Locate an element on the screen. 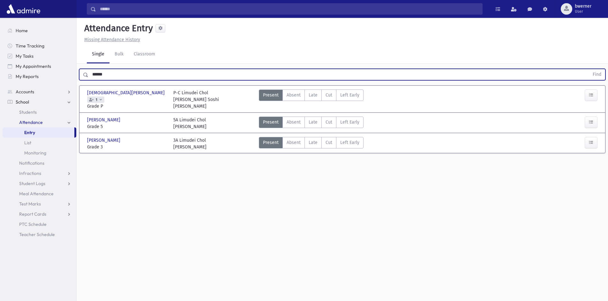  span: Time Tracking is located at coordinates (30, 46).